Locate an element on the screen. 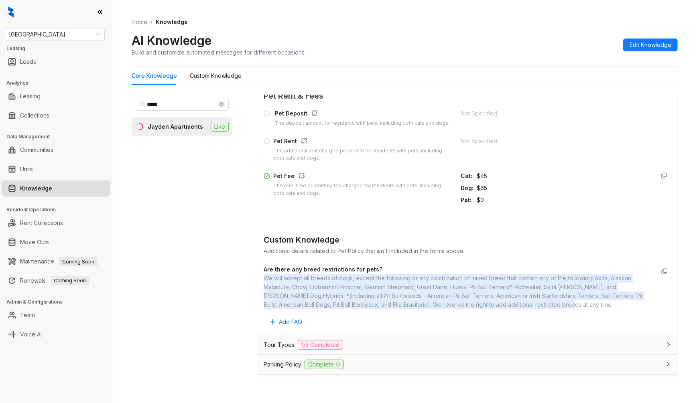 This screenshot has width=697, height=403. span: Edit Knowledge is located at coordinates (650, 45).